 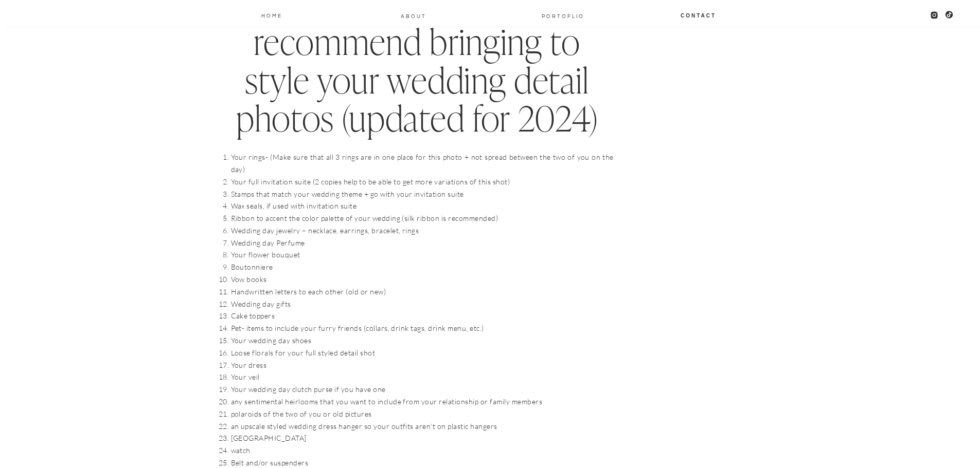 What do you see at coordinates (422, 164) in the screenshot?
I see `li: Your rings- (Make sure that all 3 rings are in one place for this photo + not spread between the ...` at bounding box center [422, 164].